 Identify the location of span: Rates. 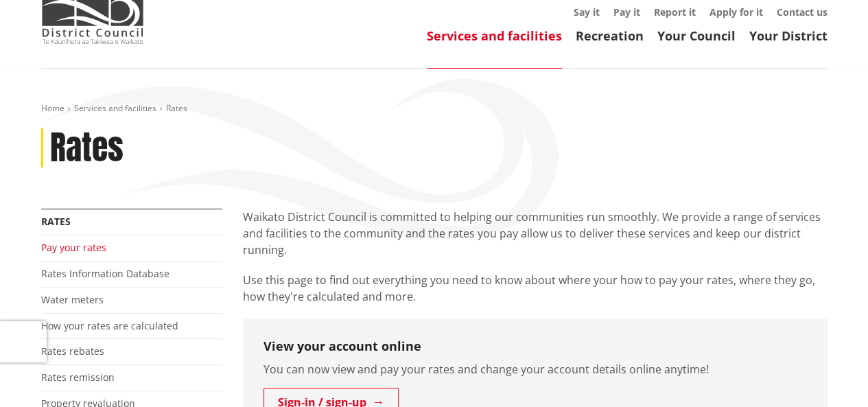
(176, 108).